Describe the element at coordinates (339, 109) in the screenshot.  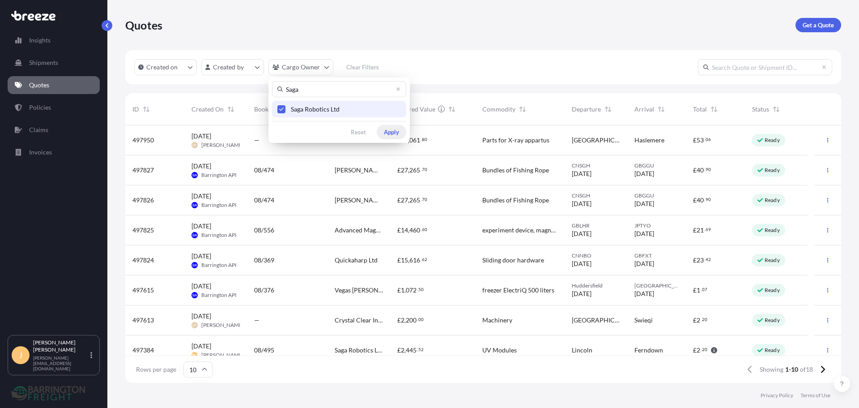
I see `button: Saga Robotics Ltd` at that location.